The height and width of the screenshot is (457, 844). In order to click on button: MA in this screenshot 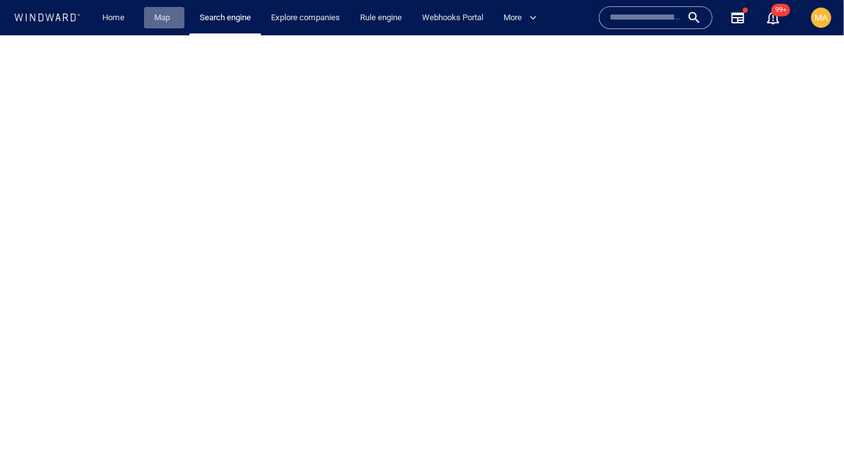, I will do `click(821, 18)`.